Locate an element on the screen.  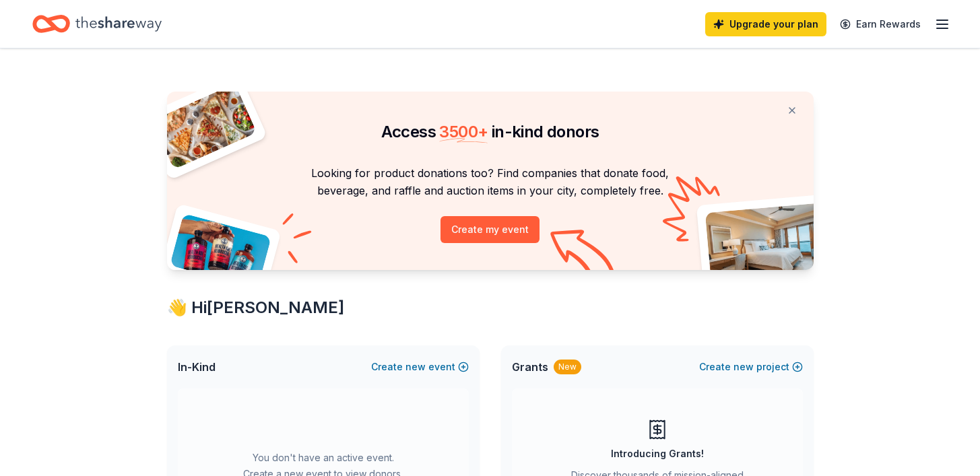
span: In-Kind is located at coordinates (197, 367).